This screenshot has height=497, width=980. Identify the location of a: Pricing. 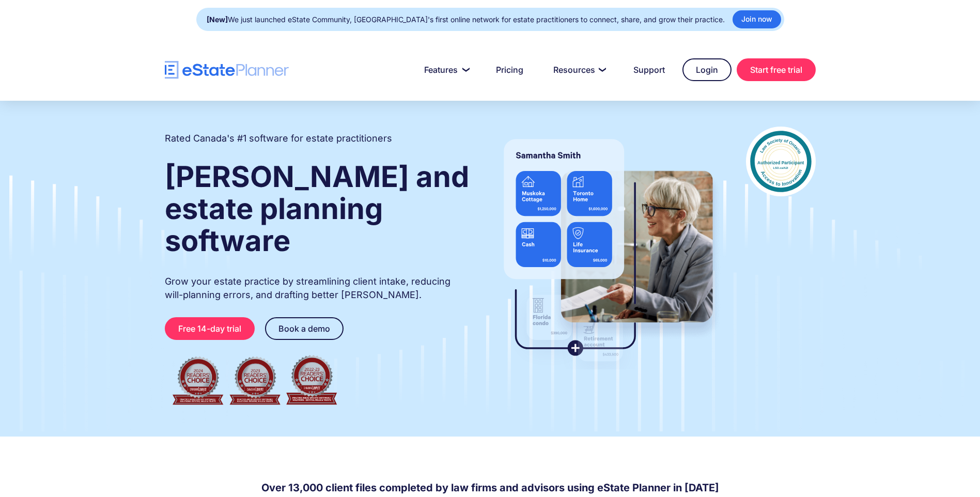
(510, 70).